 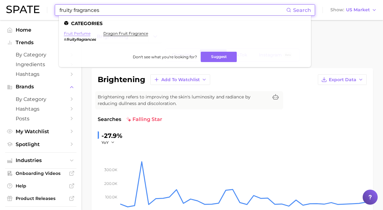 What do you see at coordinates (41, 118) in the screenshot?
I see `a: Posts` at bounding box center [41, 118].